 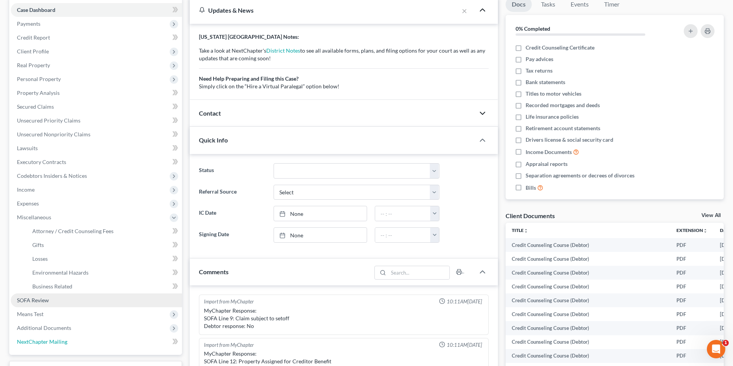 I want to click on span: Unsecured Priority Claims, so click(x=48, y=120).